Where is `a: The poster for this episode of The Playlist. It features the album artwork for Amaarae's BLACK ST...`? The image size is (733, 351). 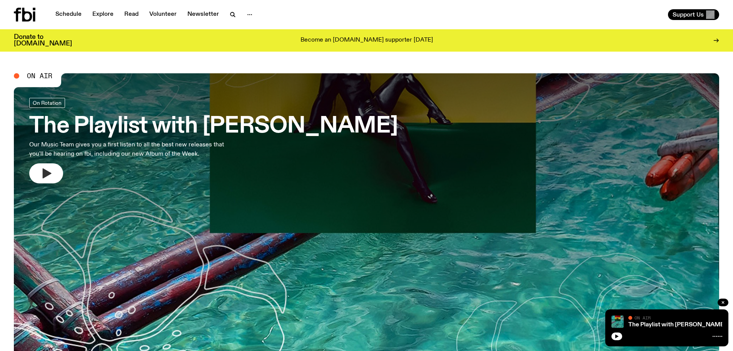 a: The poster for this episode of The Playlist. It features the album artwork for Amaarae's BLACK ST... is located at coordinates (618, 321).